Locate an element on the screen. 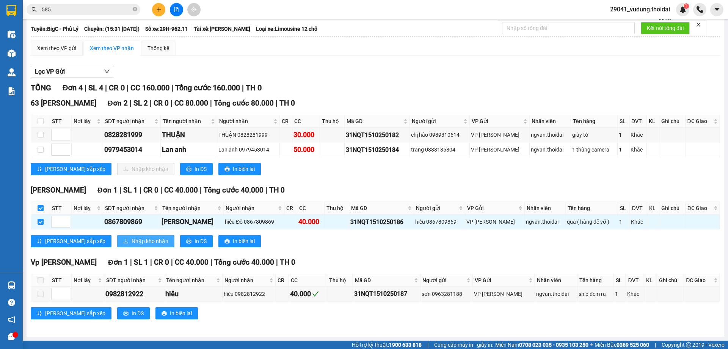 The image size is (728, 349). div: Lan anh is located at coordinates (189, 149).